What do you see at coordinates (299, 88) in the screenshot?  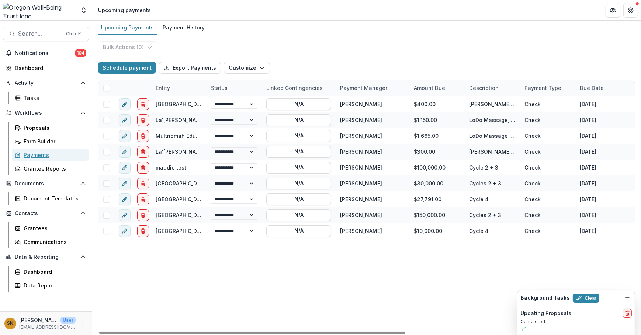 I see `div: Linked Contingencies` at bounding box center [299, 88].